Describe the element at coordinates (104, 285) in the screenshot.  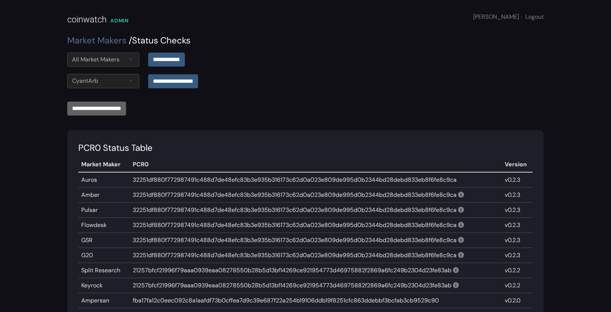
I see `td: Keyrock` at that location.